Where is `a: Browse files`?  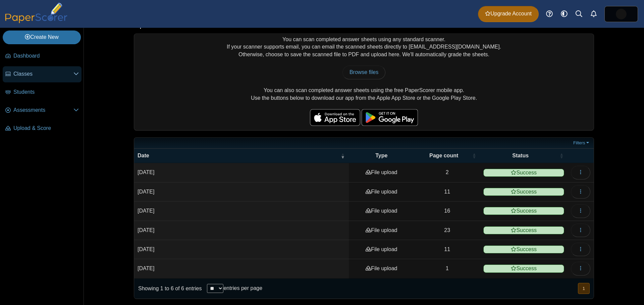 a: Browse files is located at coordinates (364, 72).